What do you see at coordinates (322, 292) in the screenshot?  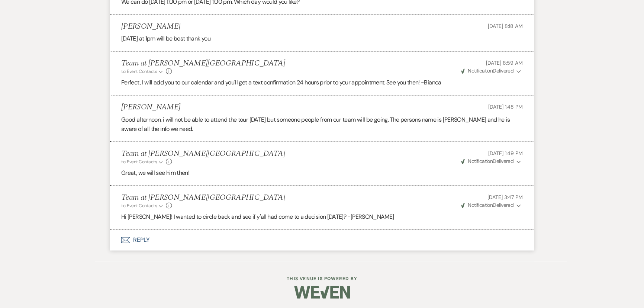 I see `img: Weven Logo` at bounding box center [322, 292].